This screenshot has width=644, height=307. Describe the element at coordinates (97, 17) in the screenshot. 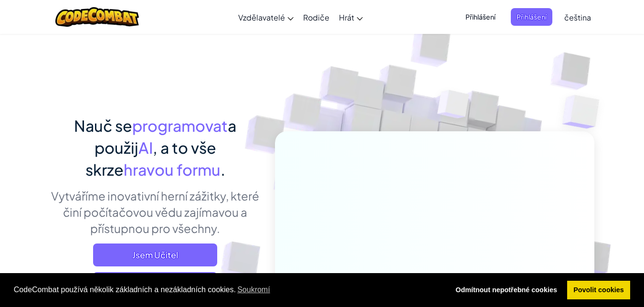

I see `a: CodeCombat logo` at that location.